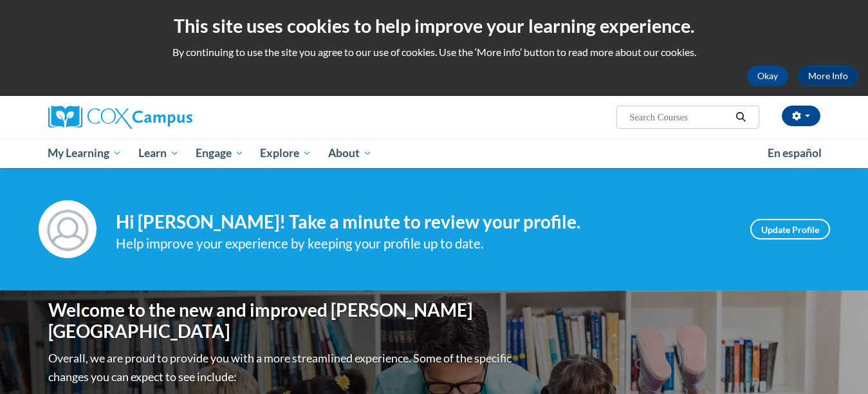  Describe the element at coordinates (740, 117) in the screenshot. I see `button: Search` at that location.